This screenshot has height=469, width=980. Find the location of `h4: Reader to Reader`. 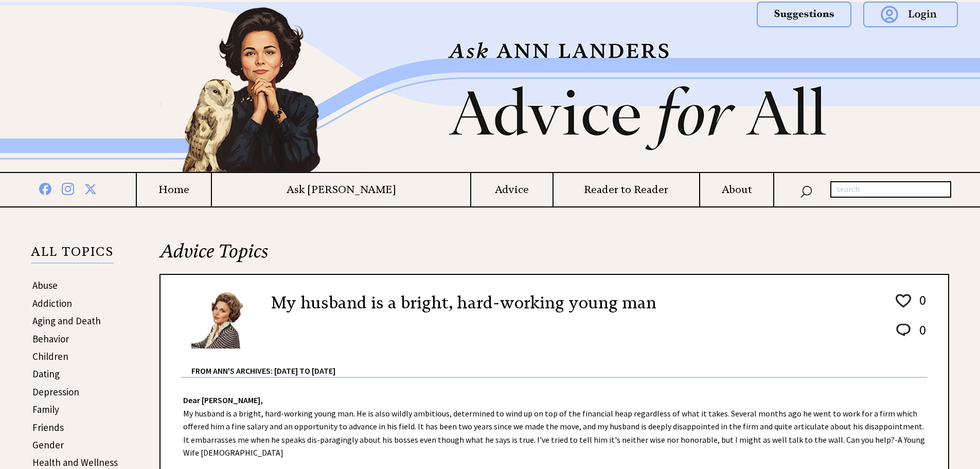

h4: Reader to Reader is located at coordinates (627, 189).